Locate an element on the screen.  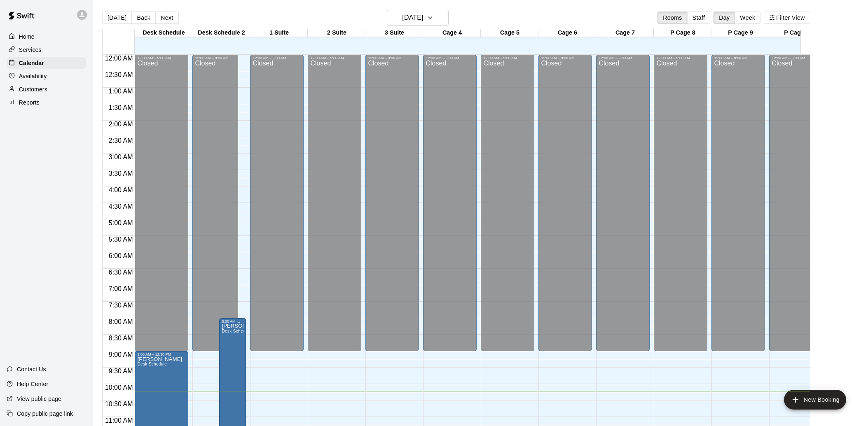
span: 10:00 AM is located at coordinates (119, 387).